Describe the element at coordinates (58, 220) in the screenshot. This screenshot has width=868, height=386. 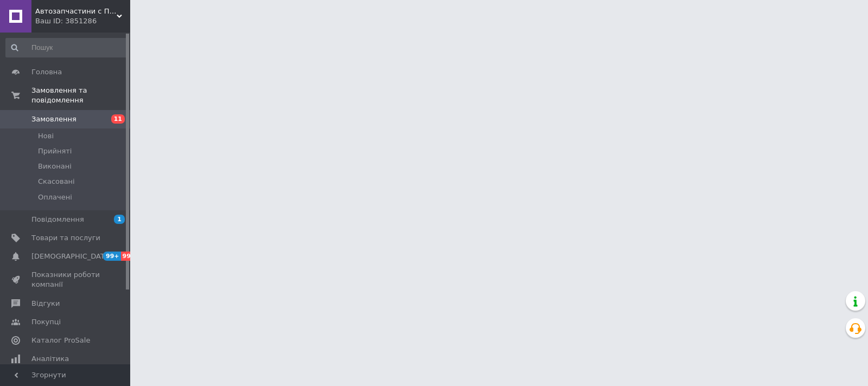
I see `span: Повідомлення` at that location.